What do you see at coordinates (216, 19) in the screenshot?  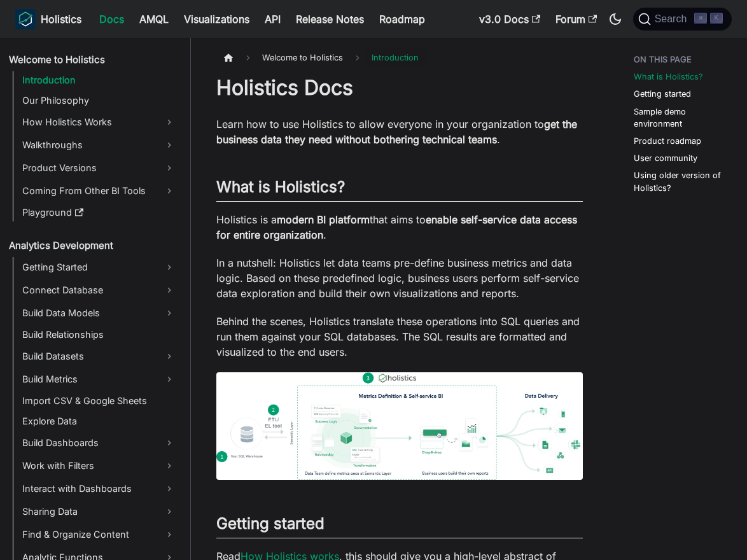 I see `a: Visualizations` at bounding box center [216, 19].